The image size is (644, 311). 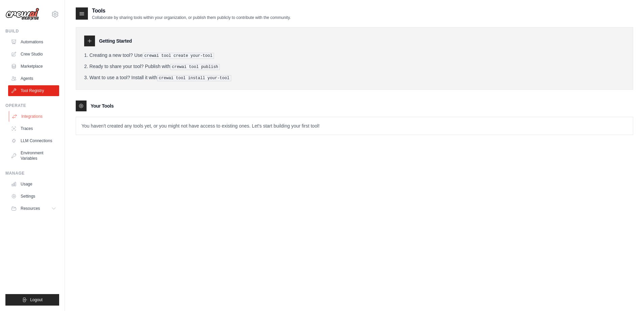 I want to click on pre: crewai tool create your-tool, so click(x=179, y=56).